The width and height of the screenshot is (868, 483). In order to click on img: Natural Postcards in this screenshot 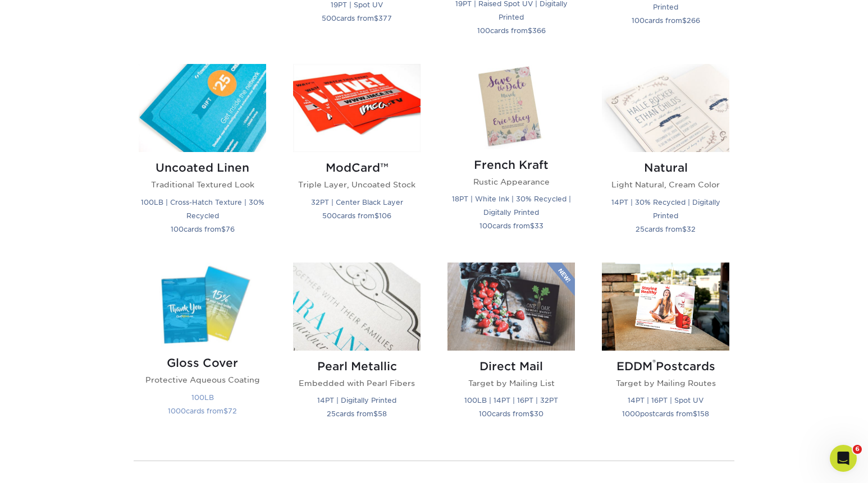, I will do `click(666, 108)`.